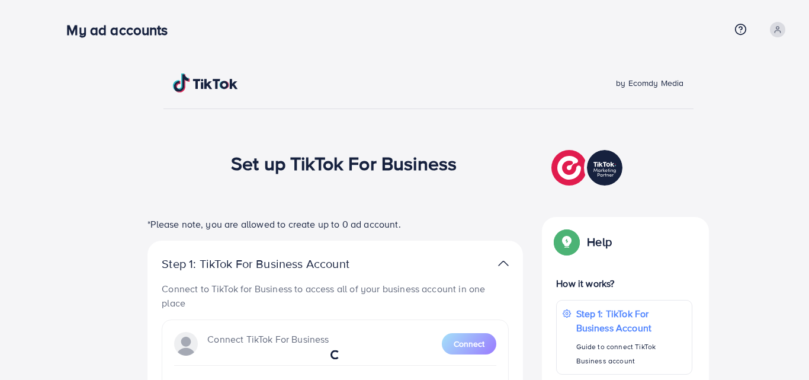  I want to click on h1: Set up TikTok For Business, so click(343, 163).